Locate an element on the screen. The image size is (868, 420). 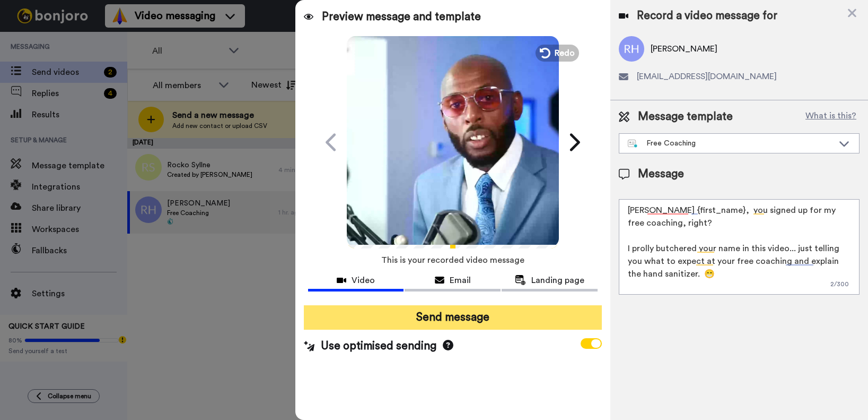
span: Email is located at coordinates (460, 280).